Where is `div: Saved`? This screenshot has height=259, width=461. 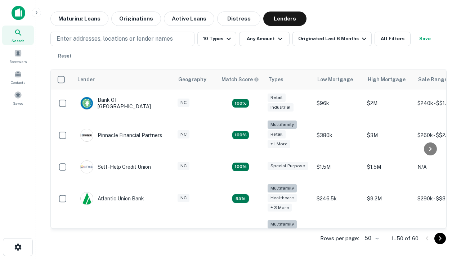
div: Saved is located at coordinates (18, 98).